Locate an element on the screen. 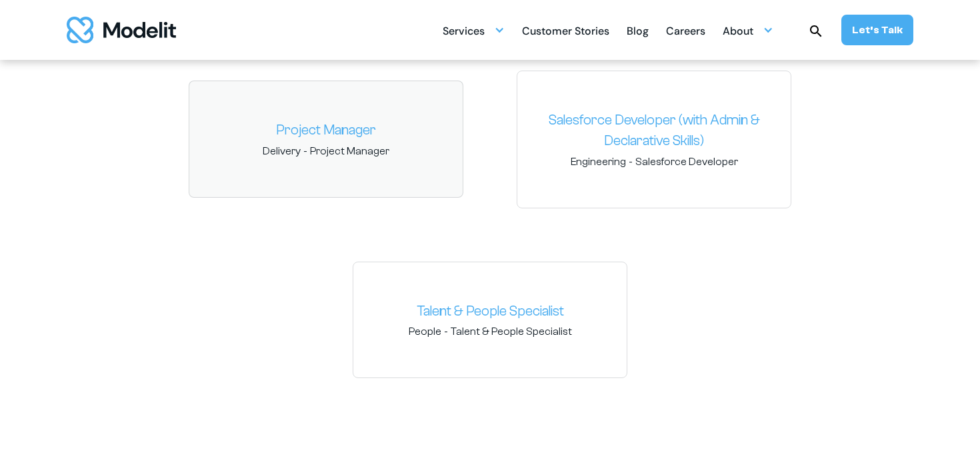  a: Careers is located at coordinates (685, 30).